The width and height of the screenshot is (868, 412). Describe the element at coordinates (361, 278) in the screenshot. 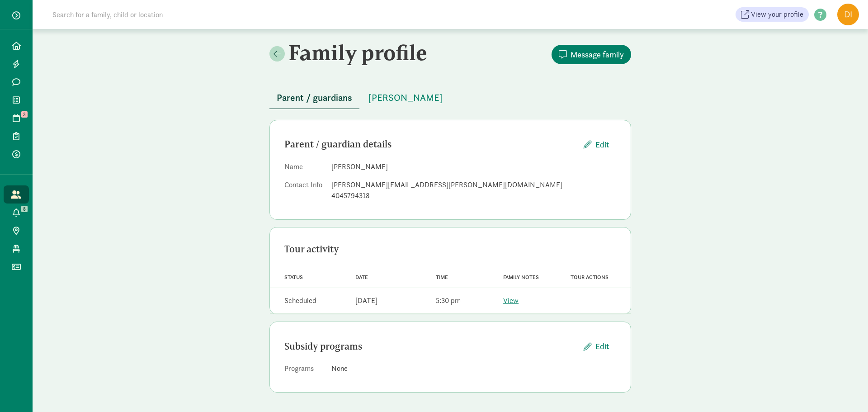

I see `span: Date` at that location.